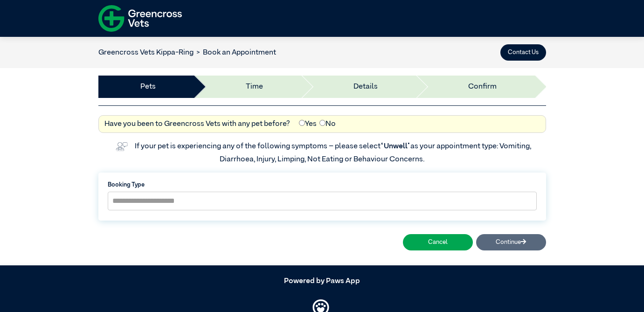 The image size is (644, 312). Describe the element at coordinates (197, 124) in the screenshot. I see `label: Have you been to Greencross Vets with any pet before?` at that location.